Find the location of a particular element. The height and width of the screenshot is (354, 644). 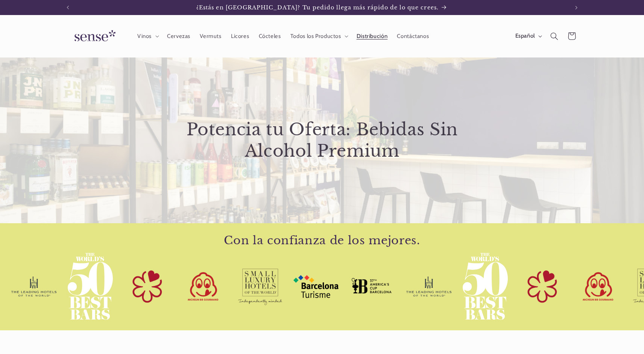

a: Contáctanos is located at coordinates (413, 36).